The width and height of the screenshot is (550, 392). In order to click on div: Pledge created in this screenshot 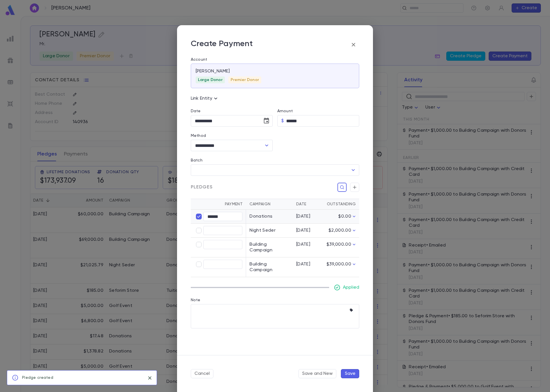, I will do `click(37, 377)`.